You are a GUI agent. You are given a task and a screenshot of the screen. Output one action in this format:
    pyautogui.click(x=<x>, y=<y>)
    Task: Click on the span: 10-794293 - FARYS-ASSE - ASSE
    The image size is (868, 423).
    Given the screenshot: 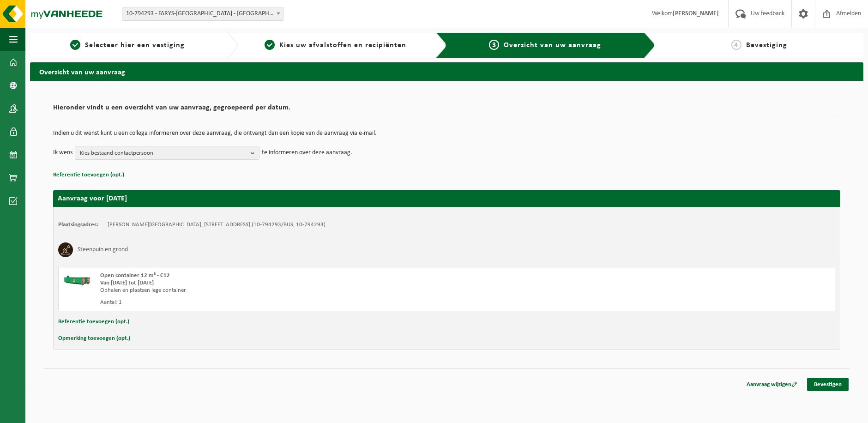 What is the action you would take?
    pyautogui.click(x=202, y=14)
    